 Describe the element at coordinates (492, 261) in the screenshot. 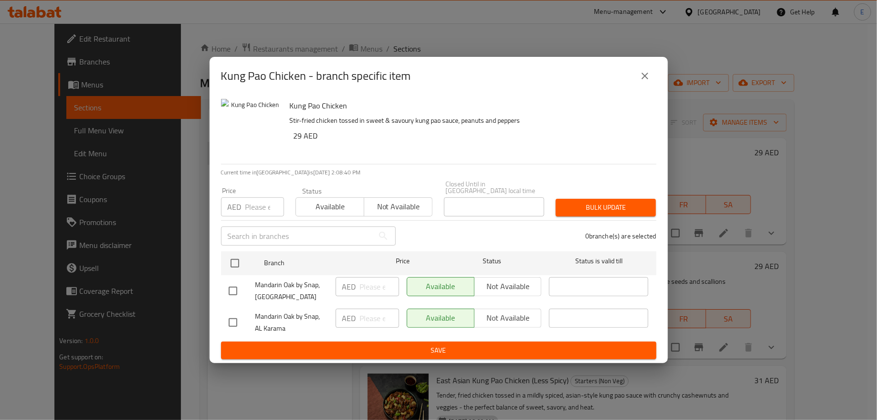

I see `span: Status` at that location.